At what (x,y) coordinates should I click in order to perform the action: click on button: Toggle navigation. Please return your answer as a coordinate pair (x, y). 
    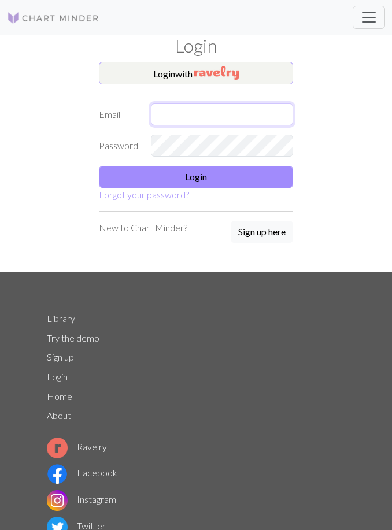
    Looking at the image, I should click on (369, 17).